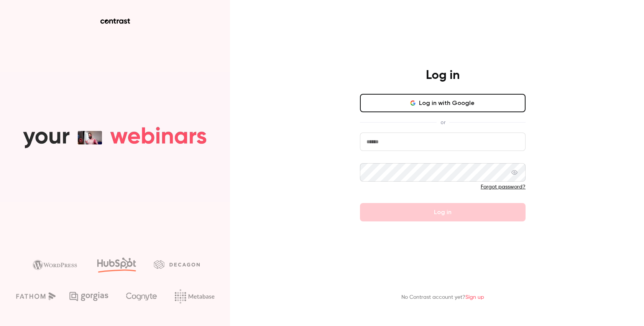  I want to click on button: Log in with Google, so click(443, 103).